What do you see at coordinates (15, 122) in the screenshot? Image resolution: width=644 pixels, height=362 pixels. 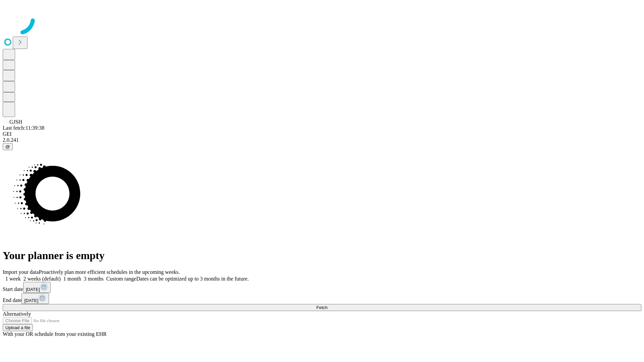 I see `span: GJSH` at bounding box center [15, 122].